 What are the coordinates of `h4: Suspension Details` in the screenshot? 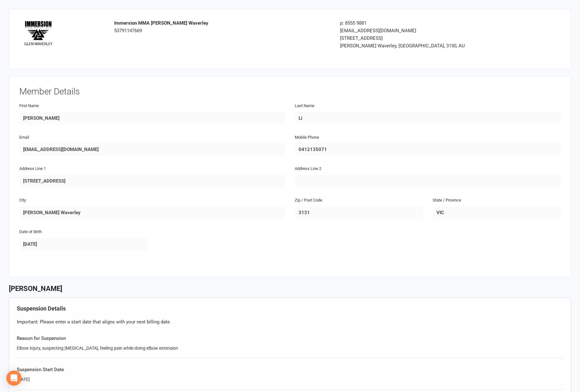 It's located at (290, 309).